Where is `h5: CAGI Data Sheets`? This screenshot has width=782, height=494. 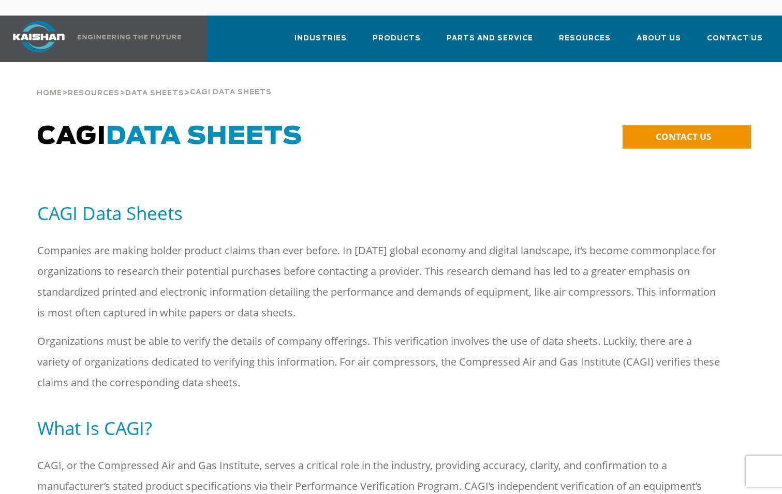
h5: CAGI Data Sheets is located at coordinates (391, 213).